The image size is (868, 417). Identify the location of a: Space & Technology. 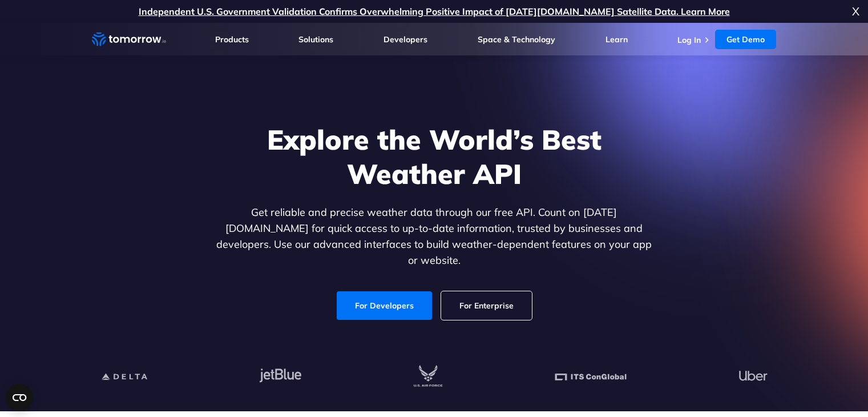
(517, 39).